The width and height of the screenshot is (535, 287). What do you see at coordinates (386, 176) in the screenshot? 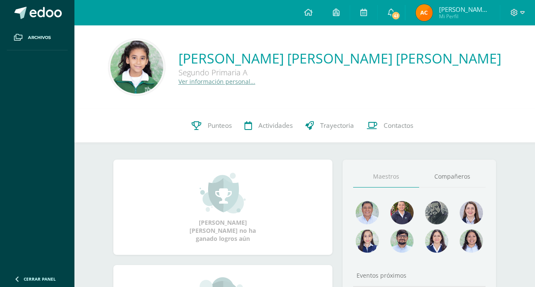
I see `a: Maestros` at bounding box center [386, 176].